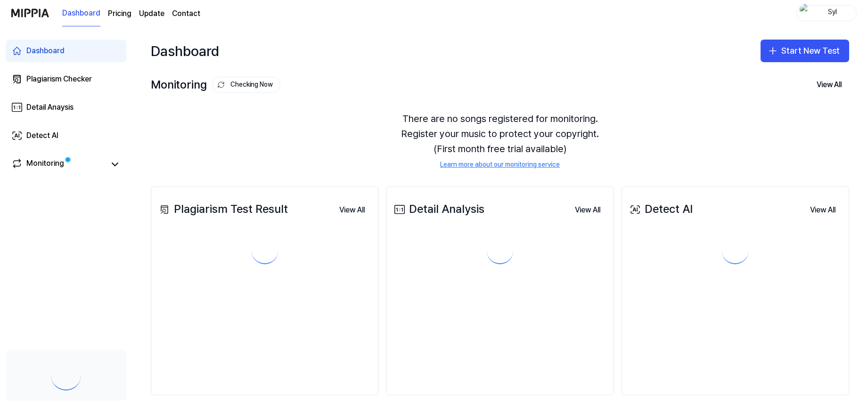 The image size is (868, 414). What do you see at coordinates (59, 165) in the screenshot?
I see `a: Monitoring` at bounding box center [59, 165].